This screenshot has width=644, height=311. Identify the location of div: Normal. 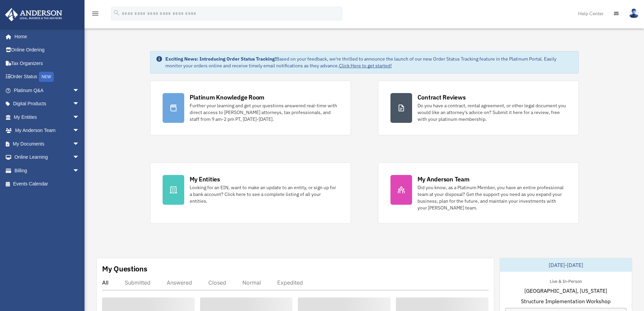
(252, 283).